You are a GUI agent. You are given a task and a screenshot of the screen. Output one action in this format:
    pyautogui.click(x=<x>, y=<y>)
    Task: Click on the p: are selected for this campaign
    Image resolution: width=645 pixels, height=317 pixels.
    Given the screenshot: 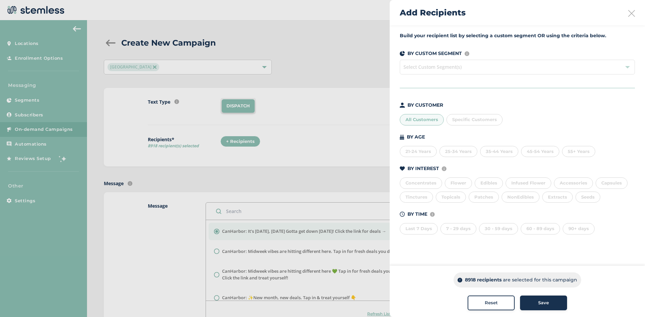 What is the action you would take?
    pyautogui.click(x=540, y=280)
    